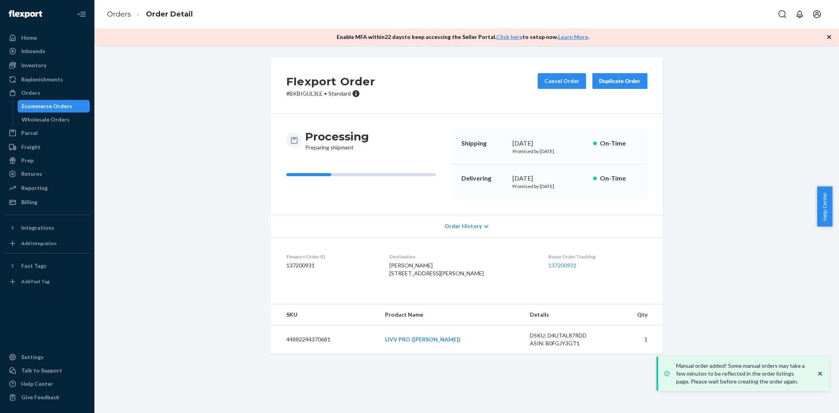  What do you see at coordinates (47, 147) in the screenshot?
I see `a: Freight` at bounding box center [47, 147].